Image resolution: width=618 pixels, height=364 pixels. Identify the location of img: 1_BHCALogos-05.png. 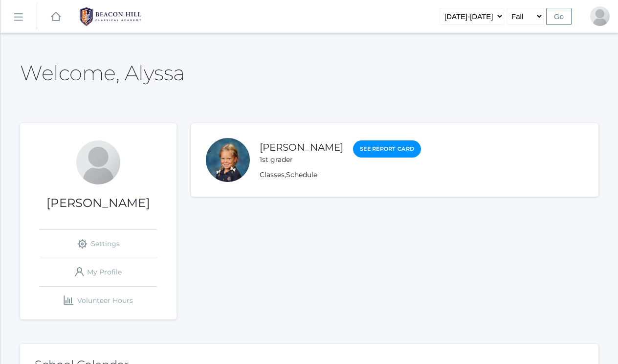
(111, 17).